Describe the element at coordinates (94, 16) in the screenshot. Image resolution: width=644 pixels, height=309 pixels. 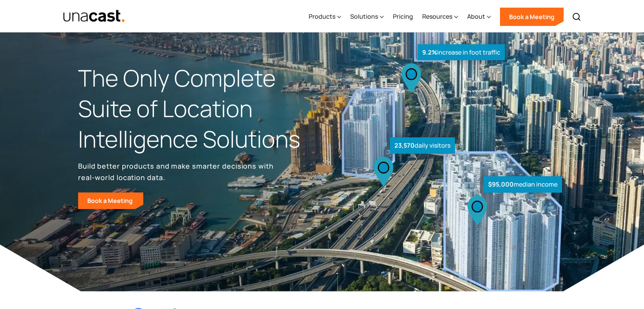
I see `a: home` at that location.